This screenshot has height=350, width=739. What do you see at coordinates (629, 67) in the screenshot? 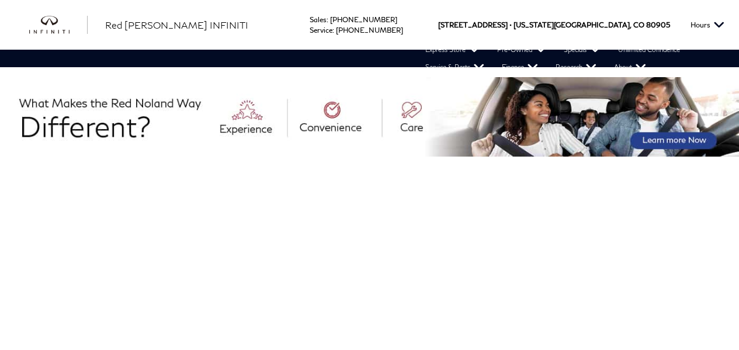
I see `a: About` at bounding box center [629, 67].